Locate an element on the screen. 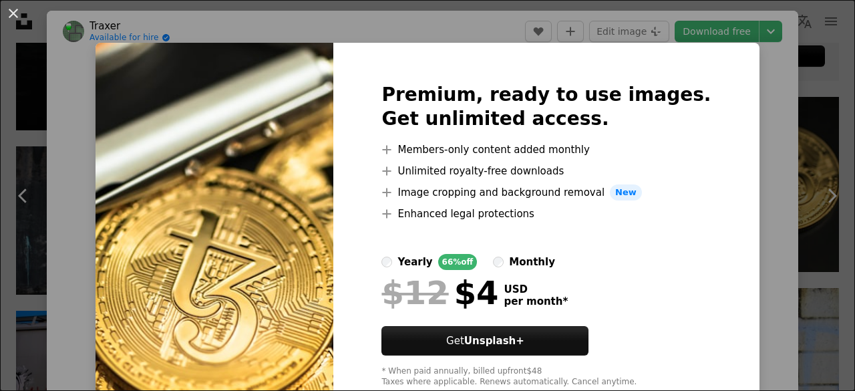  span: per month * is located at coordinates (536, 301).